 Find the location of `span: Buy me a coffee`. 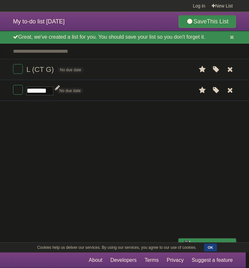

span: Buy me a coffee is located at coordinates (212, 244).